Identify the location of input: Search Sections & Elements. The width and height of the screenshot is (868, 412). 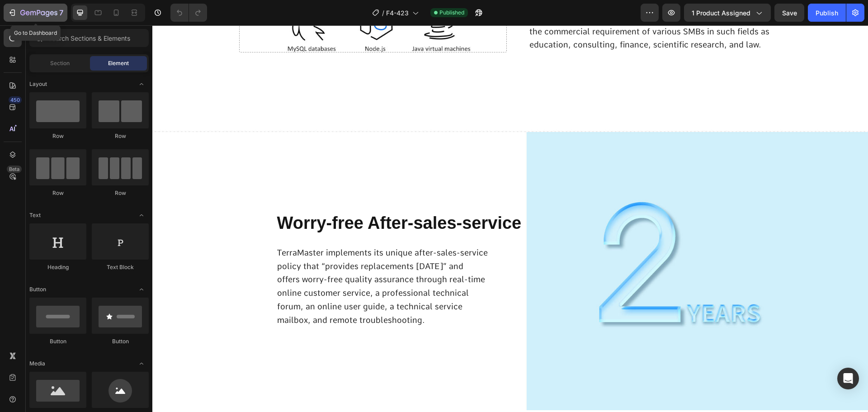
(89, 38).